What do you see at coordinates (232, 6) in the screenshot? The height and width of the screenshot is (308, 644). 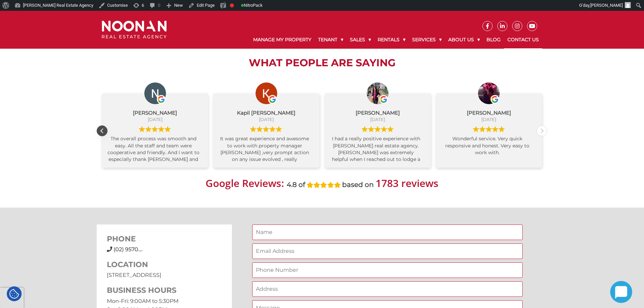 I see `div: Focus keyphrase not set` at bounding box center [232, 6].